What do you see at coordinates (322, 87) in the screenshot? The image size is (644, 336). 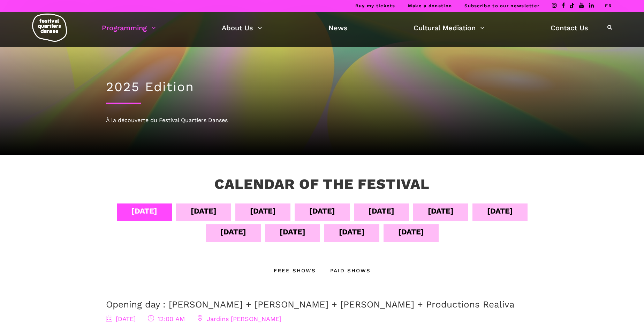 I see `h1: 2025 Edition` at bounding box center [322, 87].